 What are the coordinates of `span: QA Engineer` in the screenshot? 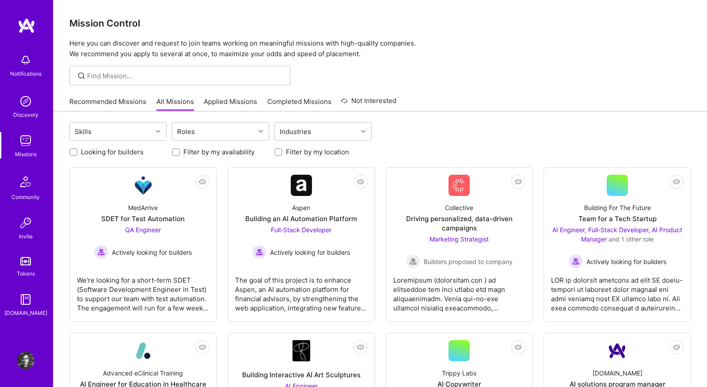 It's located at (143, 229).